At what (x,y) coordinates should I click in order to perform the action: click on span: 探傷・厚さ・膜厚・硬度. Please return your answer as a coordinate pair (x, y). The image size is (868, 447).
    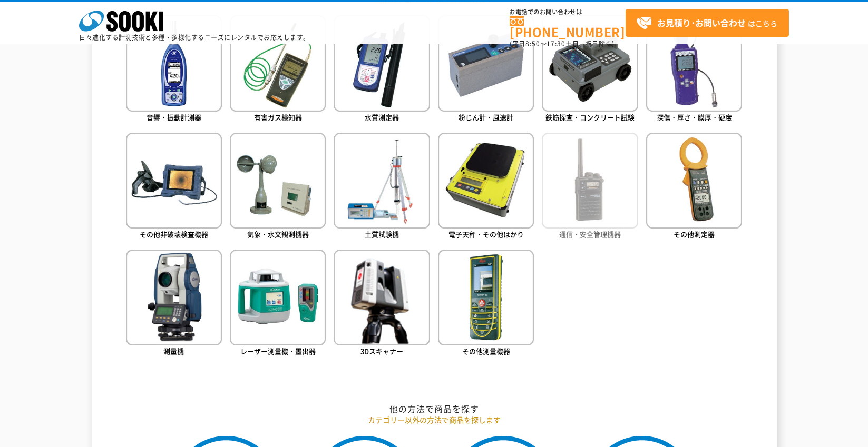
    Looking at the image, I should click on (694, 117).